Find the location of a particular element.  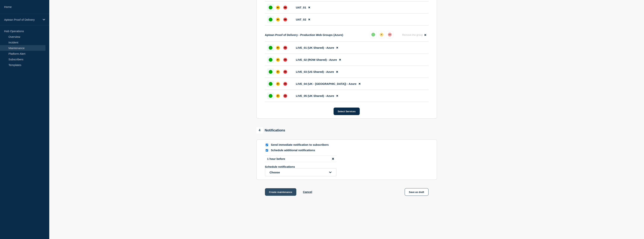

button: up is located at coordinates (373, 35).